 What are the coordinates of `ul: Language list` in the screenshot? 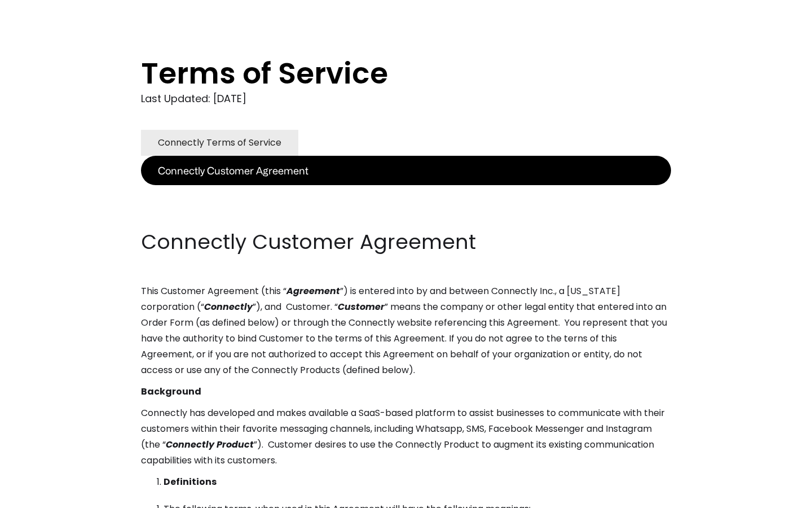 It's located at (45, 495).